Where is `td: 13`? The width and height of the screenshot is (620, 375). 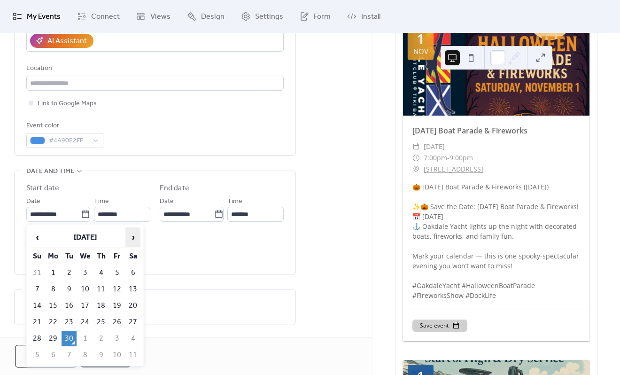
td: 13 is located at coordinates (133, 289).